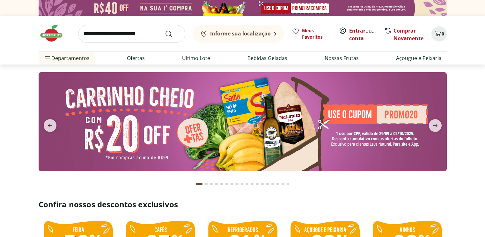 The image size is (485, 237). Describe the element at coordinates (196, 58) in the screenshot. I see `a: Último Lote` at that location.